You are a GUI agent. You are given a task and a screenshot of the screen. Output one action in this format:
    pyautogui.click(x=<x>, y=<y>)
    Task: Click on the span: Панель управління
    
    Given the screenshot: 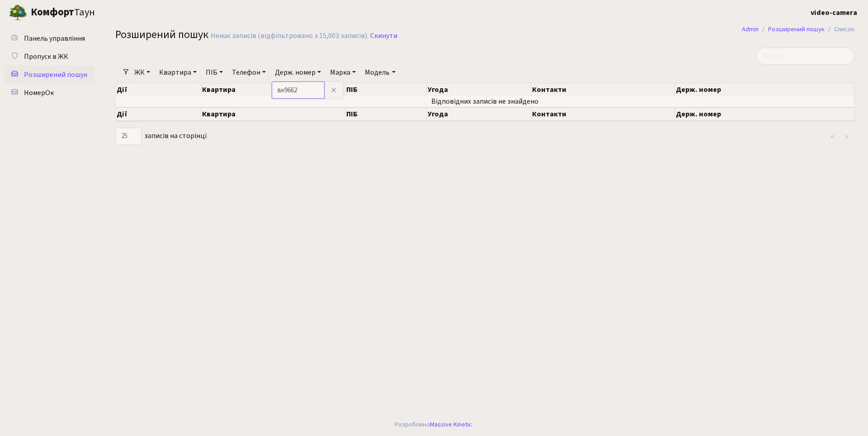 What is the action you would take?
    pyautogui.click(x=54, y=39)
    